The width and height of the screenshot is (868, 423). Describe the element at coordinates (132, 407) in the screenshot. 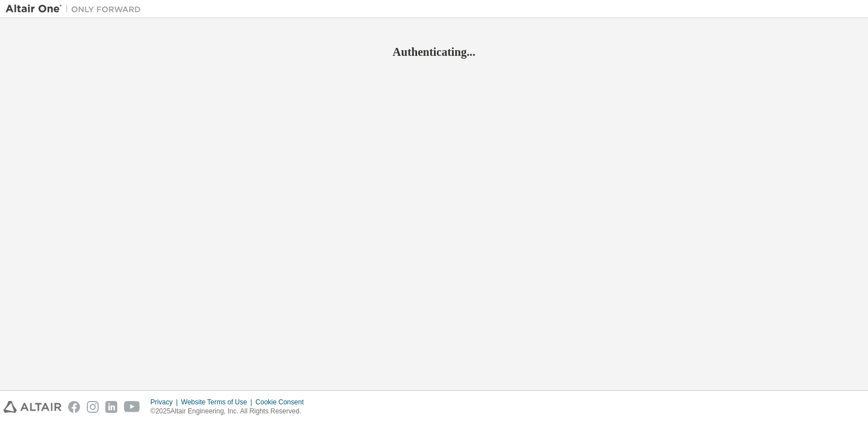

I see `img: youtube.svg` at that location.